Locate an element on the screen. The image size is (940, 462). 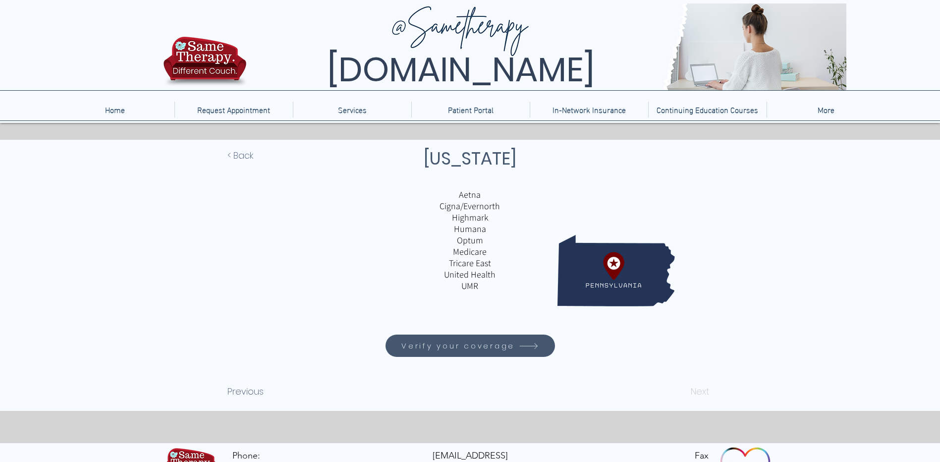
a: Request Appointment is located at coordinates (233, 110).